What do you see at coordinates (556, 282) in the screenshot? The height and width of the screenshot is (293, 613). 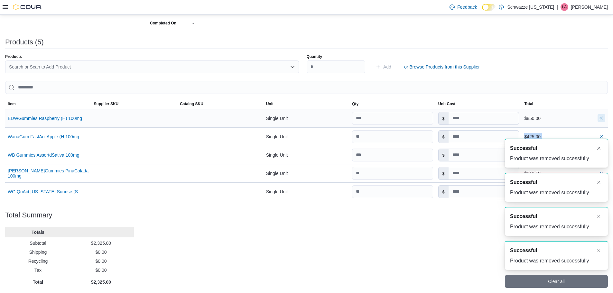 I see `span: Clear all` at bounding box center [556, 282].